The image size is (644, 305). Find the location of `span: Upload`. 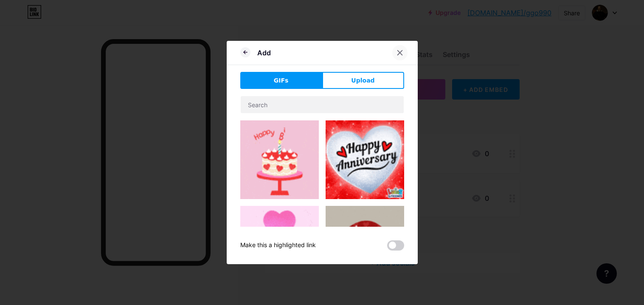

span: Upload is located at coordinates (362, 80).